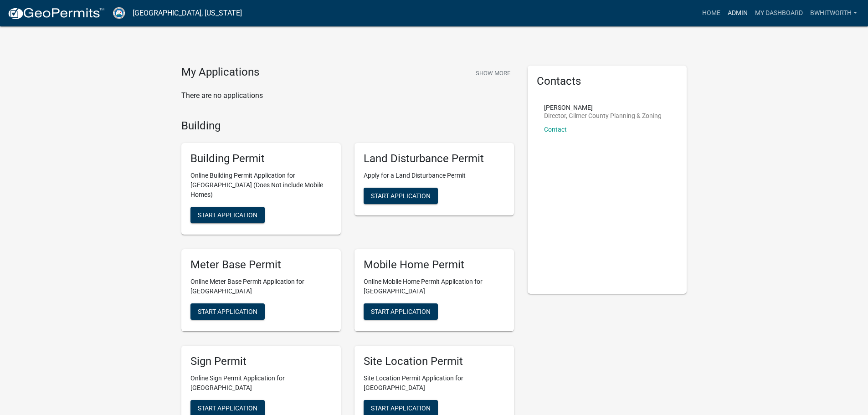  Describe the element at coordinates (737, 13) in the screenshot. I see `a: Admin` at that location.